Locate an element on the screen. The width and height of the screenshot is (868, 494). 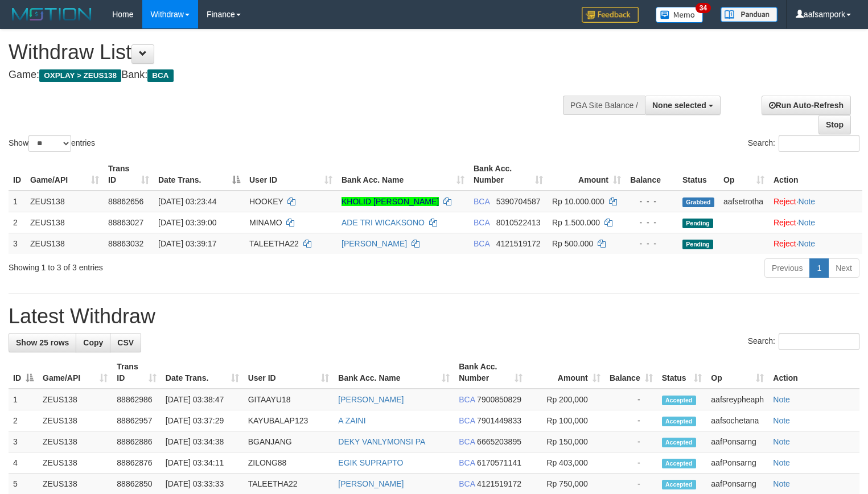
th: Bank Acc. Number: activate to sort column ascending is located at coordinates (490, 372).